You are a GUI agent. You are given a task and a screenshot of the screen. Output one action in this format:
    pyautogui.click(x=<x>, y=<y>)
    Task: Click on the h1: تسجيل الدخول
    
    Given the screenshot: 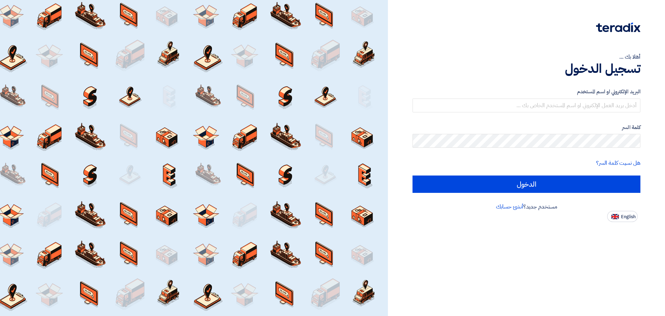 What is the action you would take?
    pyautogui.click(x=527, y=69)
    